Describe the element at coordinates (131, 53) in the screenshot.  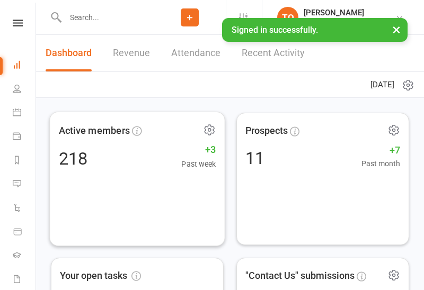
I see `a: Revenue` at that location.